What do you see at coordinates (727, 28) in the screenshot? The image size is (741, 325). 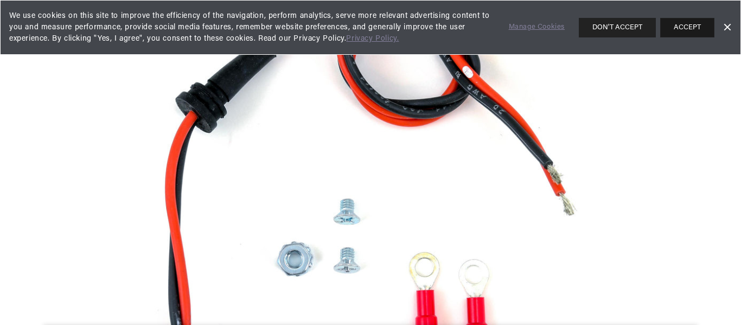 I see `a: Dismiss Banner` at bounding box center [727, 28].